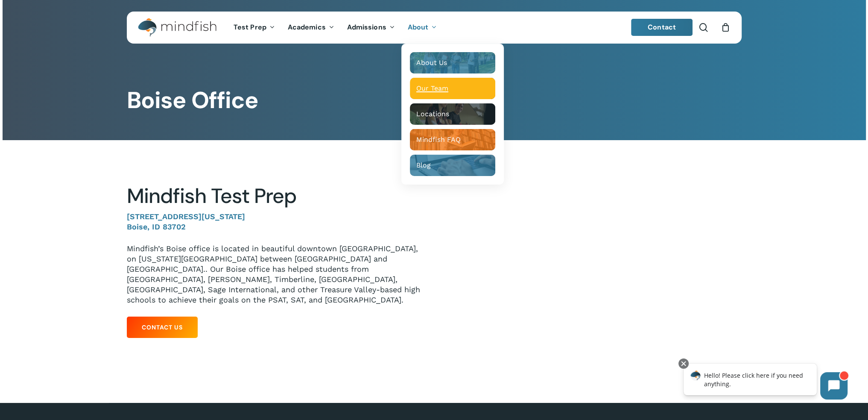 Image resolution: width=868 pixels, height=420 pixels. Describe the element at coordinates (423, 27) in the screenshot. I see `a: About` at that location.